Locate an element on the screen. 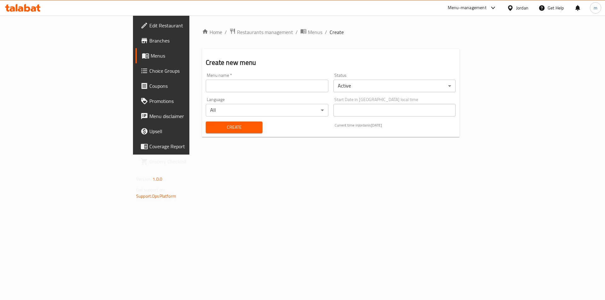 Image resolution: width=605 pixels, height=300 pixels. span: m is located at coordinates (596, 8).